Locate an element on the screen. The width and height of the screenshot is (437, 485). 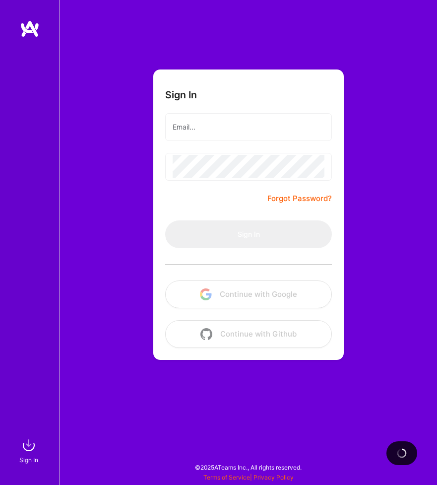
a: Forgot Password? is located at coordinates (300, 199).